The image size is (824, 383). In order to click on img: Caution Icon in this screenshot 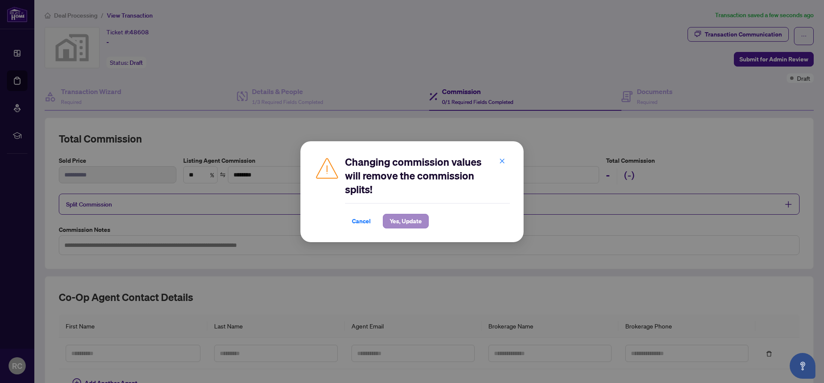, I will do `click(327, 168)`.